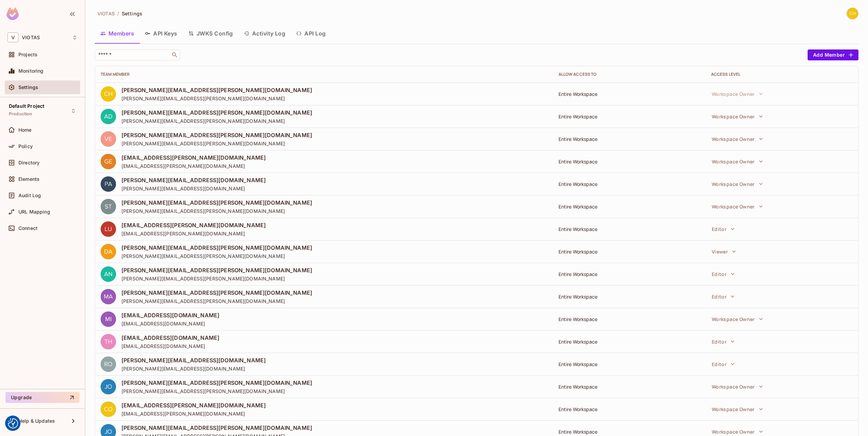  Describe the element at coordinates (108, 139) in the screenshot. I see `img: eb2f94f399b77ff347e20f6ed5ebce76` at that location.